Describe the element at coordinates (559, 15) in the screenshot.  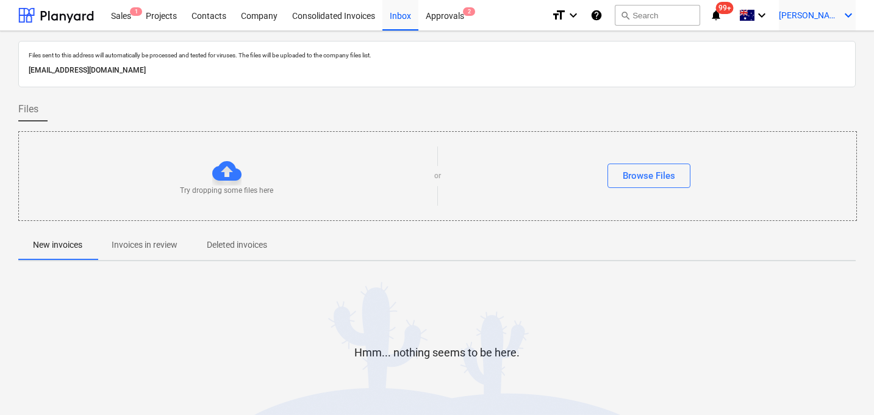
I see `i: format_size` at that location.